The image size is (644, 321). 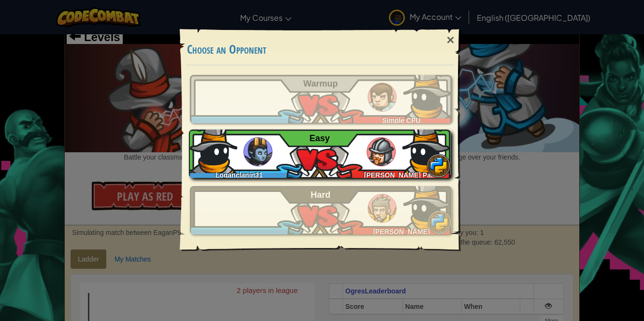 What do you see at coordinates (258, 152) in the screenshot?
I see `img: ogres_ladder_easy.png` at bounding box center [258, 152].